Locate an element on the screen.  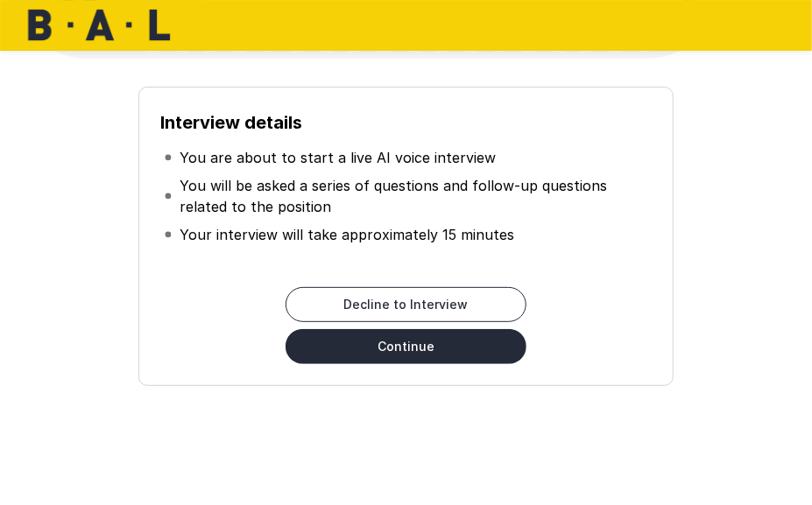
button: Decline to Interview is located at coordinates (406, 304).